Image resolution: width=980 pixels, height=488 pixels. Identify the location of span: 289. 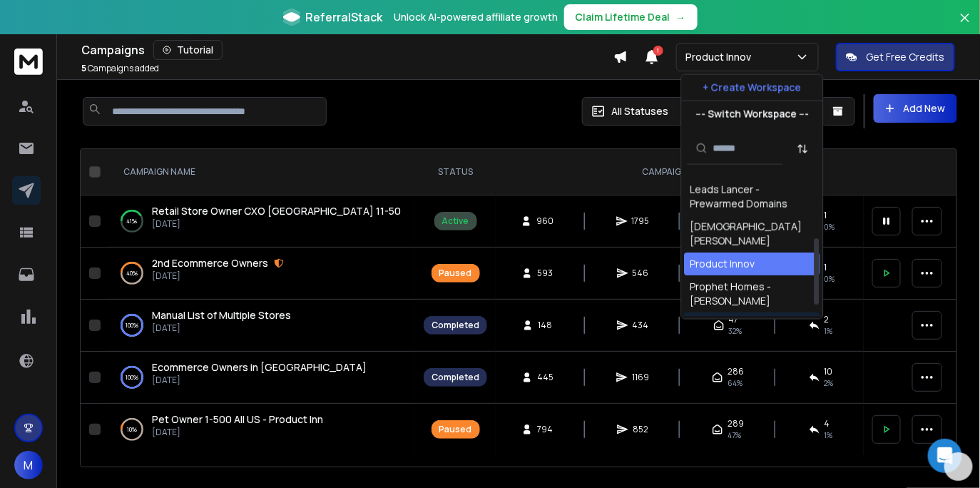
(736, 424).